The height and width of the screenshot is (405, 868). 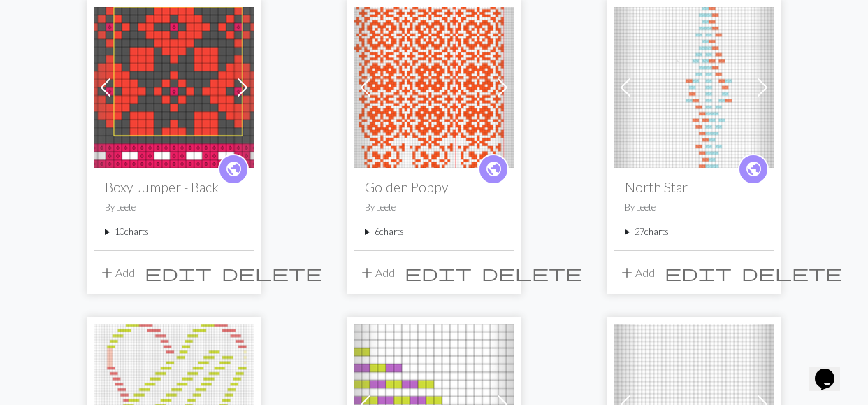 I want to click on h2: Golden Poppy, so click(x=434, y=187).